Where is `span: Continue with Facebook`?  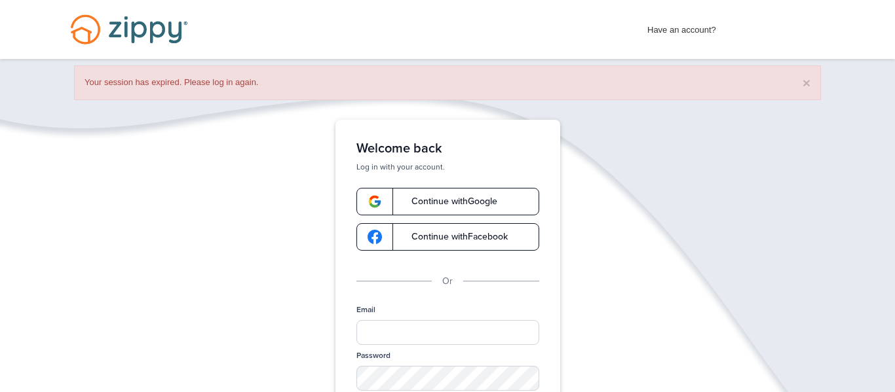
span: Continue with Facebook is located at coordinates (453, 237).